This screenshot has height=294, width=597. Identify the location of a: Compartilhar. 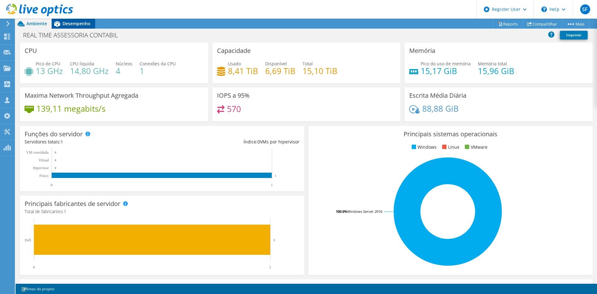
(542, 24).